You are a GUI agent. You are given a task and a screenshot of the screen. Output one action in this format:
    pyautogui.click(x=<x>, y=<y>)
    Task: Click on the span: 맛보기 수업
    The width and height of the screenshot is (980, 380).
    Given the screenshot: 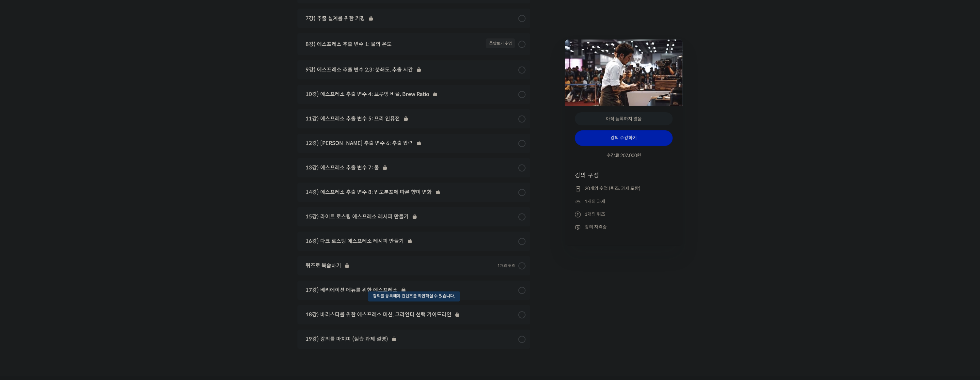 What is the action you would take?
    pyautogui.click(x=500, y=44)
    